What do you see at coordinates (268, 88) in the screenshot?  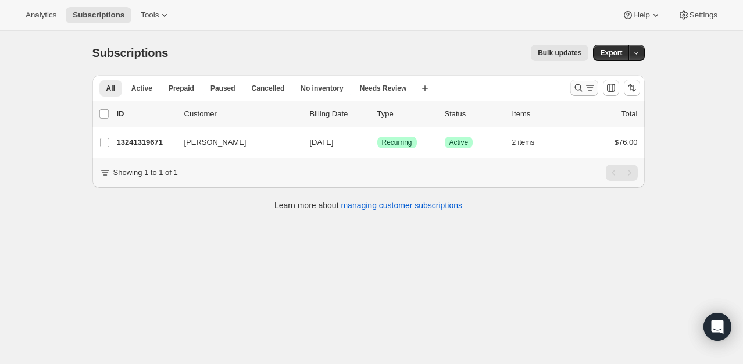 I see `span: Cancelled` at bounding box center [268, 88].